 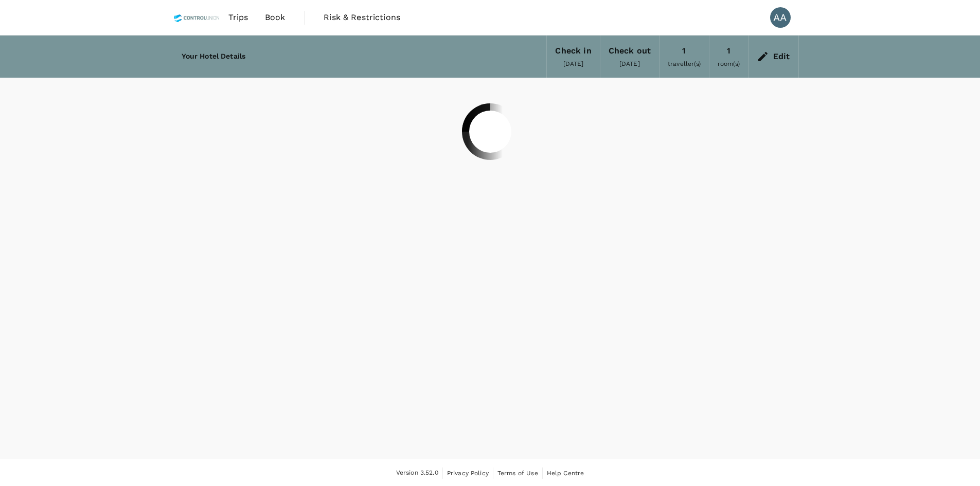 I want to click on span: Trips, so click(x=238, y=17).